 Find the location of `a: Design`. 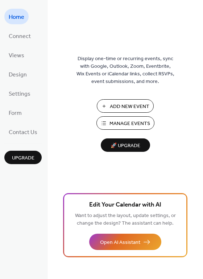

a: Design is located at coordinates (18, 74).